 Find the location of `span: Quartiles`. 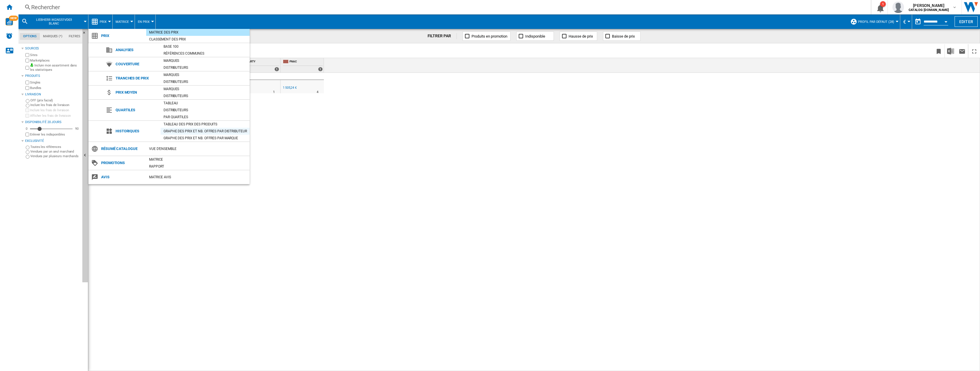

span: Quartiles is located at coordinates (136, 110).